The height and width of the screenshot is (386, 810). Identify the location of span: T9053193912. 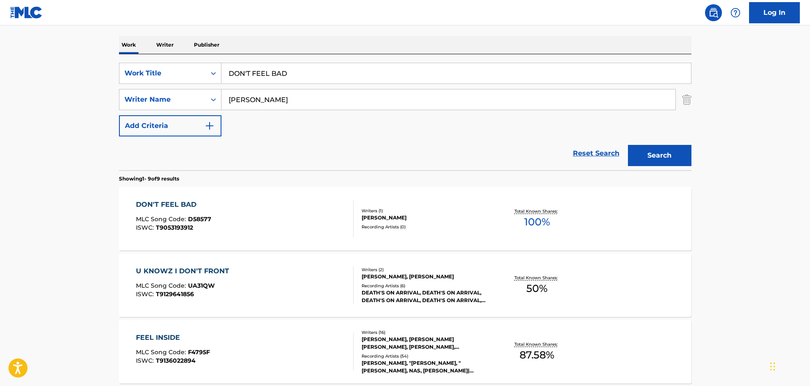
(174, 227).